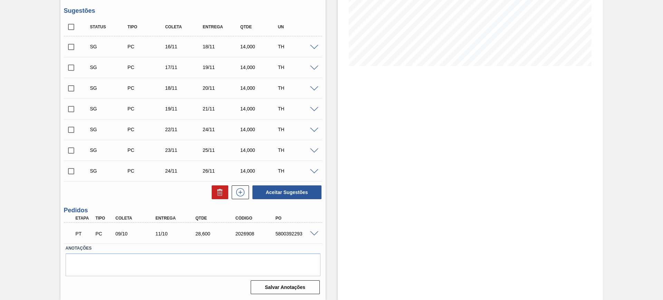 The height and width of the screenshot is (300, 663). Describe the element at coordinates (222, 88) in the screenshot. I see `div: 20/11/2025` at that location.